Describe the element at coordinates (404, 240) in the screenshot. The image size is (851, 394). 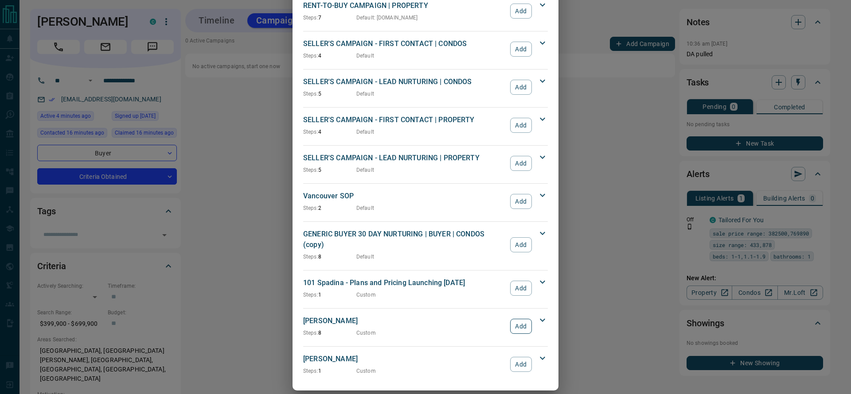
I see `p: GENERIC BUYER 30 DAY NURTURING | BUYER | CONDOS (copy)` at that location.